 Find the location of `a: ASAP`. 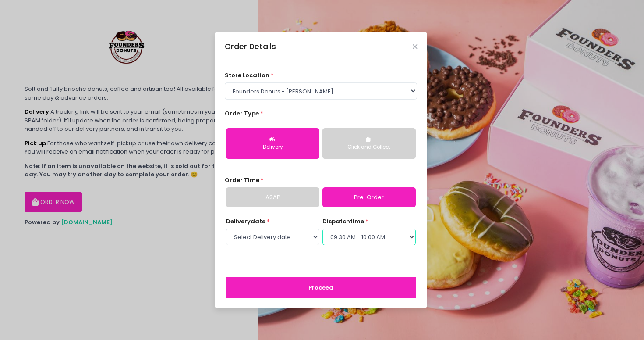

a: ASAP is located at coordinates (273, 197).